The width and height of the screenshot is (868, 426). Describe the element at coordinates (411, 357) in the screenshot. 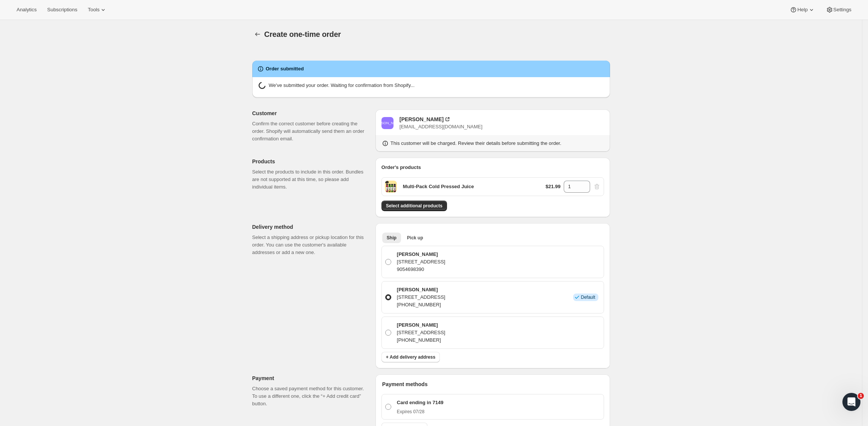

I see `span: + Add delivery address` at that location.